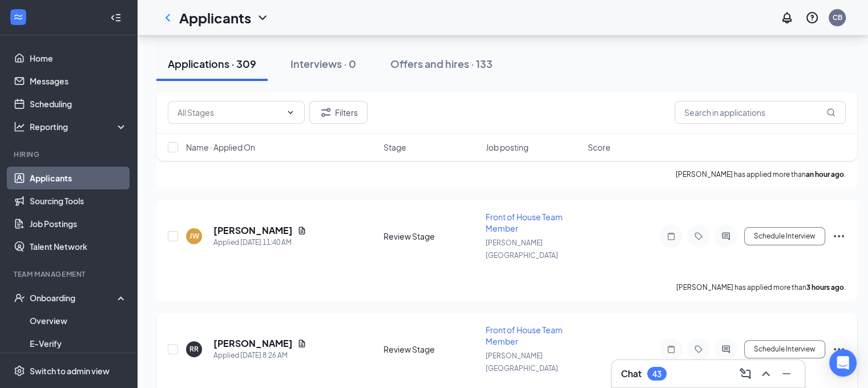 This screenshot has width=868, height=388. What do you see at coordinates (599, 147) in the screenshot?
I see `span: Score` at bounding box center [599, 147].